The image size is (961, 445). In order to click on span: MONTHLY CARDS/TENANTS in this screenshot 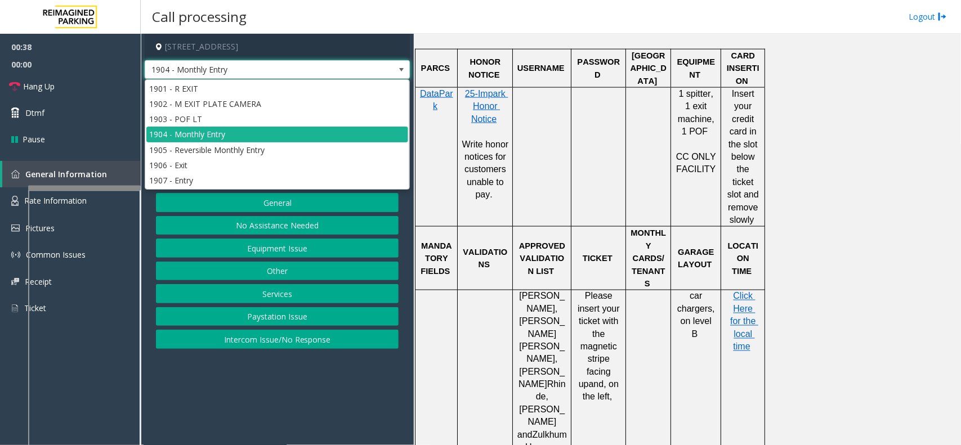, I will do `click(648, 258)`.